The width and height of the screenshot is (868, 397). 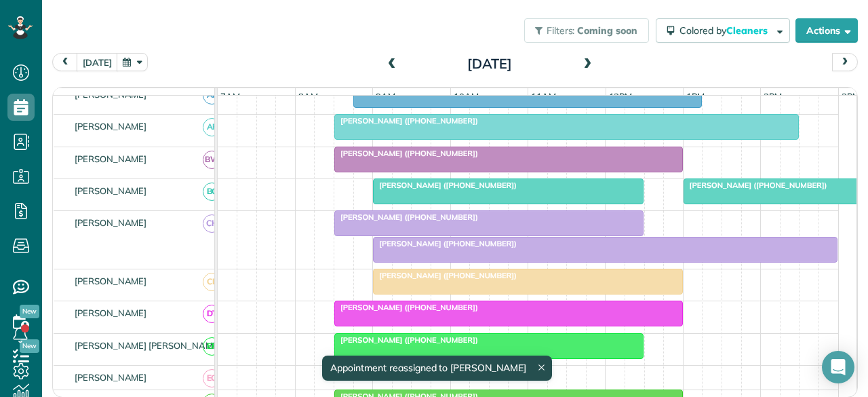 What do you see at coordinates (726, 31) in the screenshot?
I see `span: Colored by` at bounding box center [726, 31].